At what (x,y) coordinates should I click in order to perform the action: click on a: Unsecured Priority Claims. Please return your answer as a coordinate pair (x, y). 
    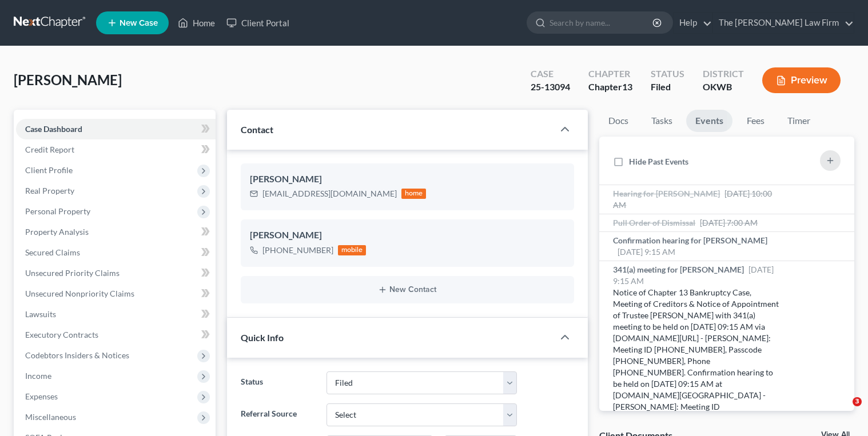
    Looking at the image, I should click on (115, 273).